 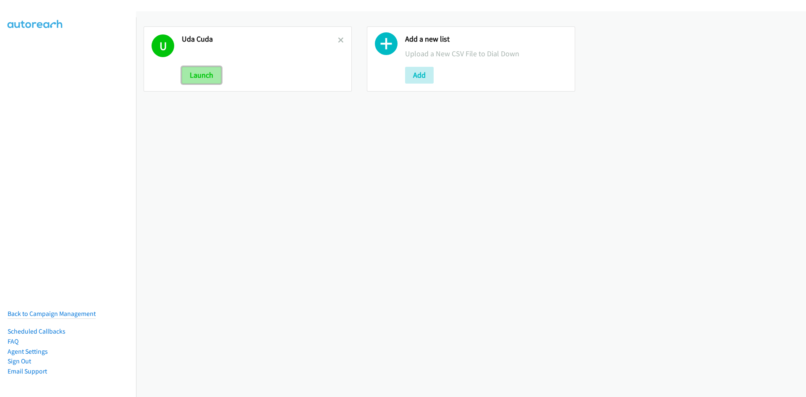 I want to click on h2: Add a new list, so click(x=486, y=39).